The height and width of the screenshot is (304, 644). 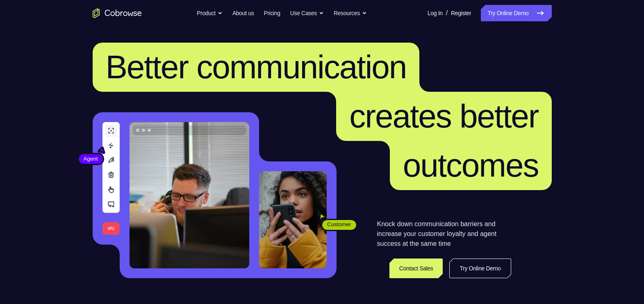 What do you see at coordinates (243, 13) in the screenshot?
I see `a: About us` at bounding box center [243, 13].